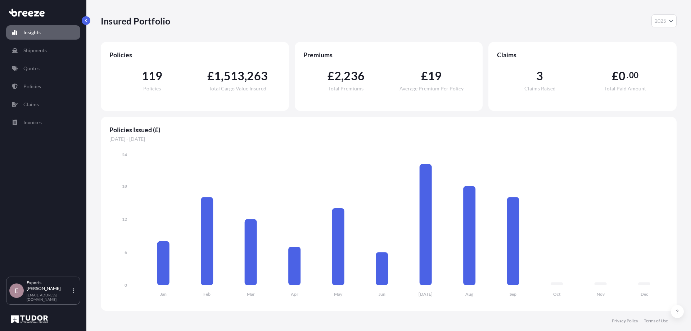 The width and height of the screenshot is (691, 331). Describe the element at coordinates (655, 321) in the screenshot. I see `a: Terms of Use` at that location.